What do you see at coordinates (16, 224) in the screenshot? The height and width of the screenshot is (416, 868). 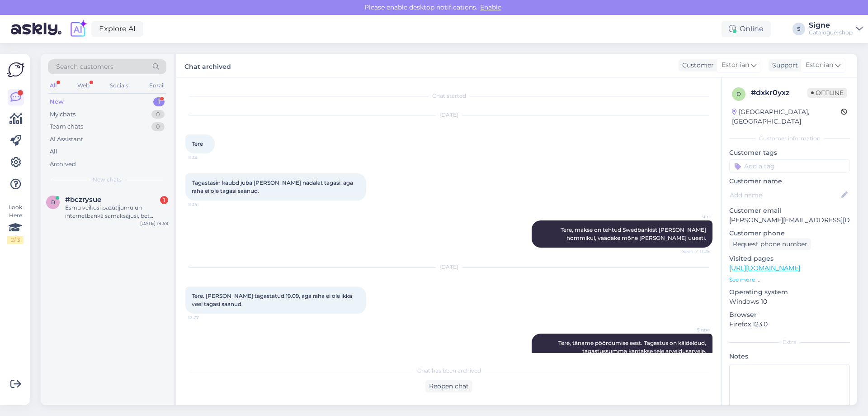 I see `div: Look Here` at bounding box center [16, 224].